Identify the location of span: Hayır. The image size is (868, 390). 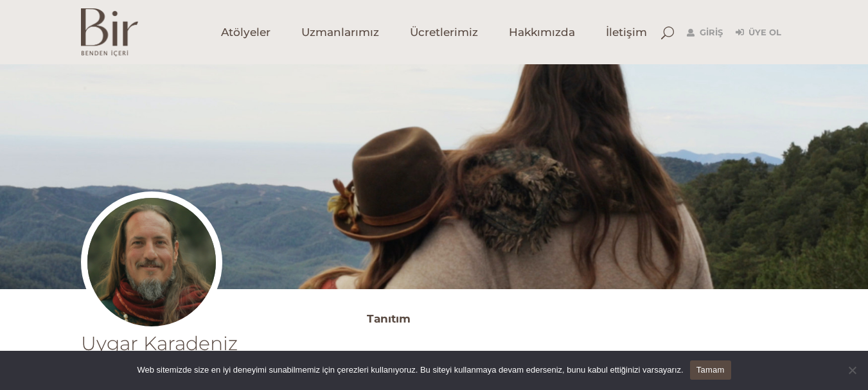
(852, 370).